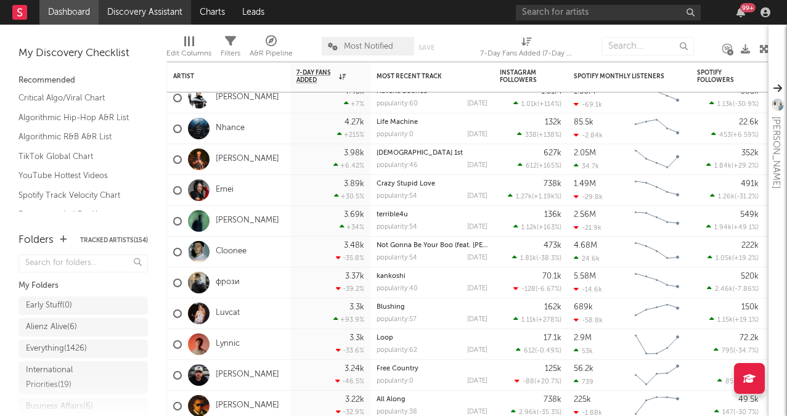 The height and width of the screenshot is (416, 787). Describe the element at coordinates (77, 98) in the screenshot. I see `a: Critical Algo/Viral Chart` at that location.